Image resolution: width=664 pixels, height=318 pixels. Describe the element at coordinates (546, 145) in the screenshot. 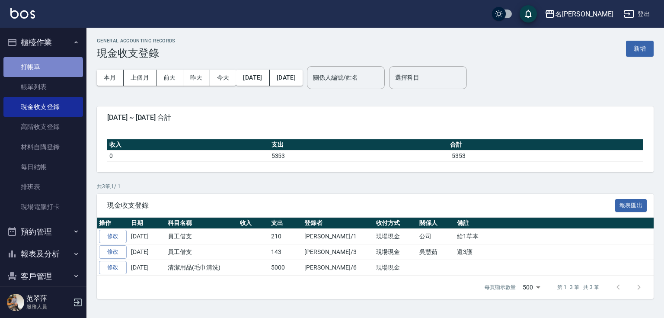

I see `th: 合計` at that location.